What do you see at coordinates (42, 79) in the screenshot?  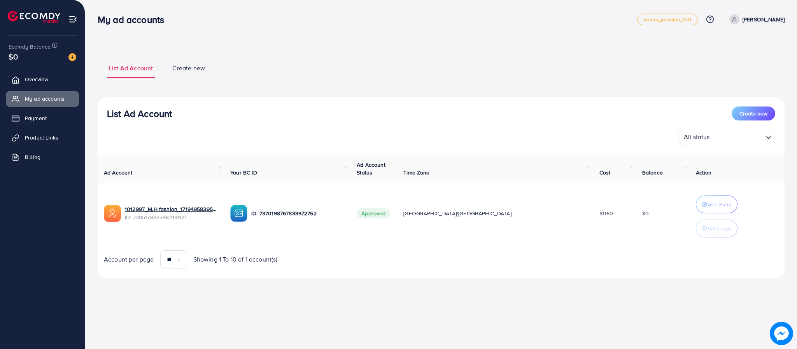 I see `a: Overview` at bounding box center [42, 79].